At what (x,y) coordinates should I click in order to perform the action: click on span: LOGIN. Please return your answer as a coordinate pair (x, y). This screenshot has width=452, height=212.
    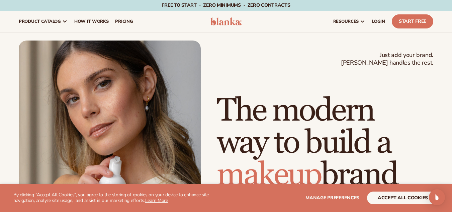
    Looking at the image, I should click on (378, 21).